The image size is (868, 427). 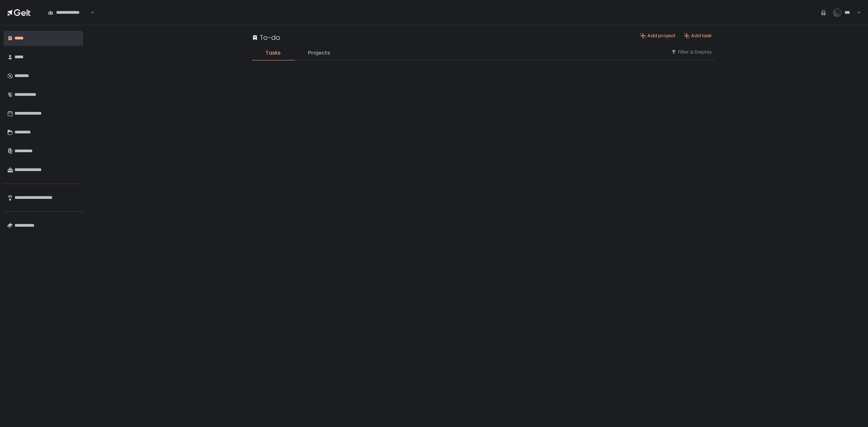 What do you see at coordinates (691, 52) in the screenshot?
I see `button: Filter & Display` at bounding box center [691, 52].